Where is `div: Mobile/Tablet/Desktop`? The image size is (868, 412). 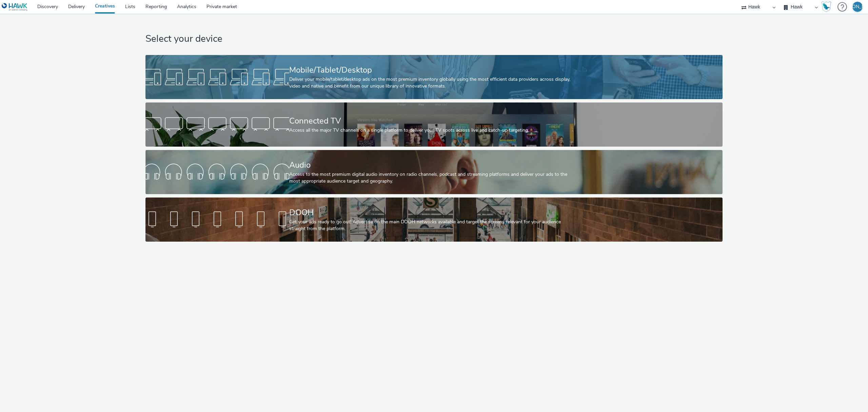
div: Mobile/Tablet/Desktop is located at coordinates (433, 70).